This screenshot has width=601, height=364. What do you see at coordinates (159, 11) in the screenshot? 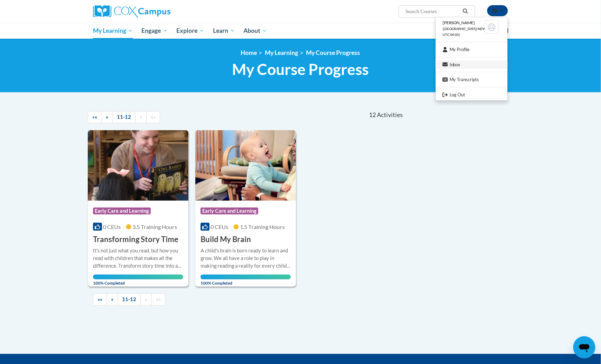
I see `a: Cox Campus` at bounding box center [159, 11].